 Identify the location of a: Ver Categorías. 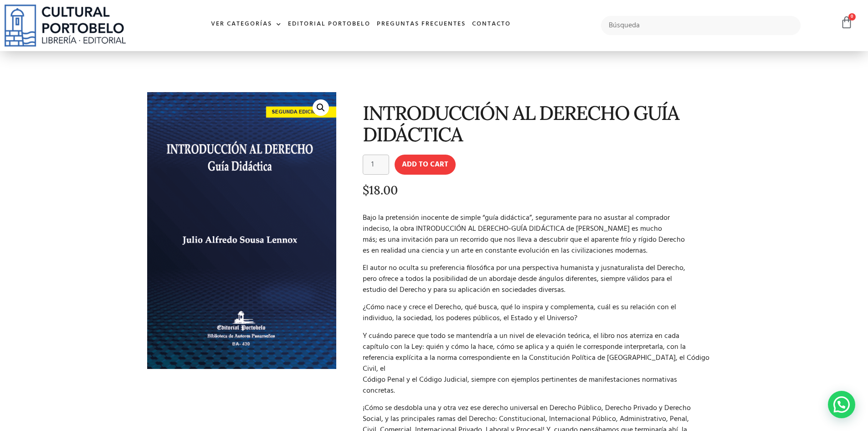
(246, 24).